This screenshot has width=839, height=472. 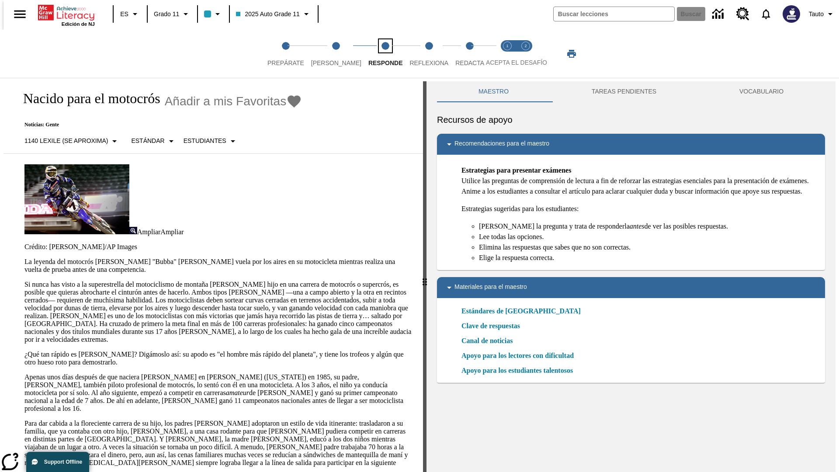 I want to click on img: Ampliar, so click(x=133, y=230).